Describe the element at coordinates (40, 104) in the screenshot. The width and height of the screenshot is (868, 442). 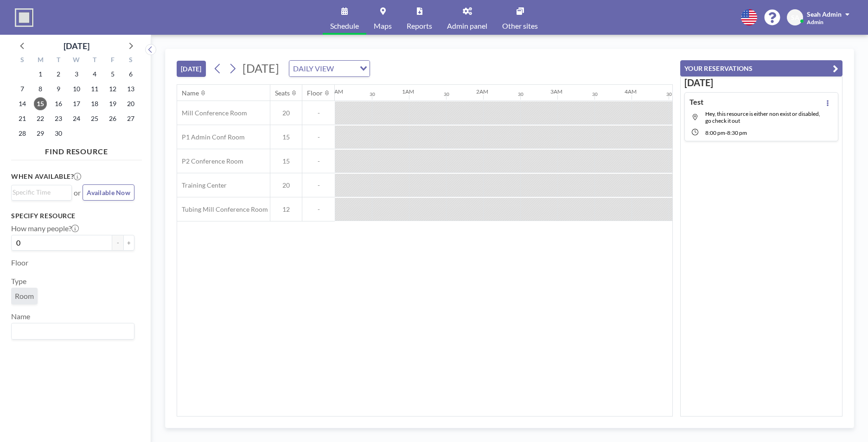
I see `span: Monday, September 15, 2025` at that location.